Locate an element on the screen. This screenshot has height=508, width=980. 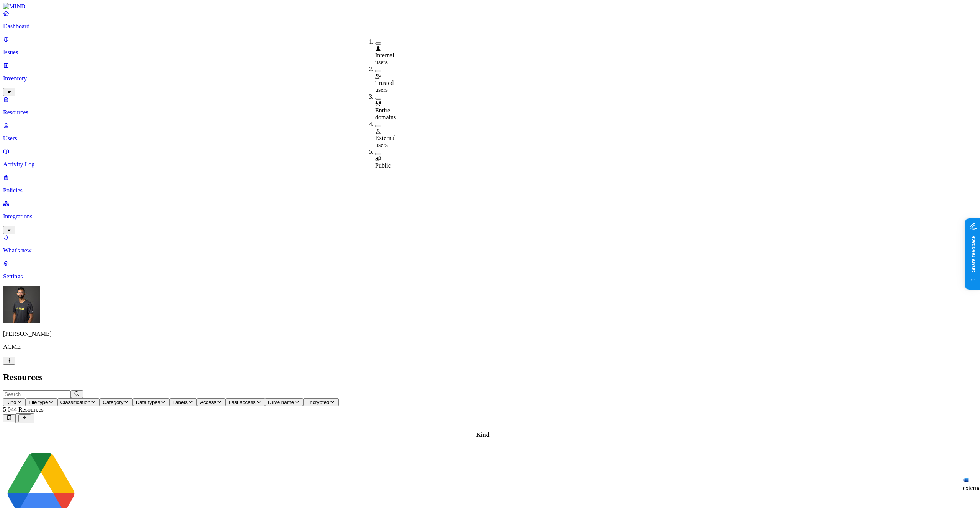
span: More options is located at coordinates (10, 8).